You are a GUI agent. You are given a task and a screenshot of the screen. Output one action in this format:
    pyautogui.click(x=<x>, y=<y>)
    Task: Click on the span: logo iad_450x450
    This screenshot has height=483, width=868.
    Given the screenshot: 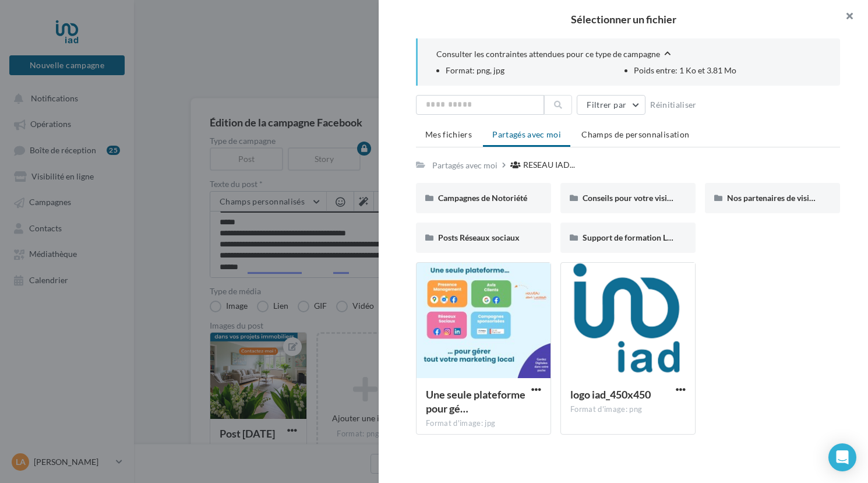 What is the action you would take?
    pyautogui.click(x=611, y=394)
    